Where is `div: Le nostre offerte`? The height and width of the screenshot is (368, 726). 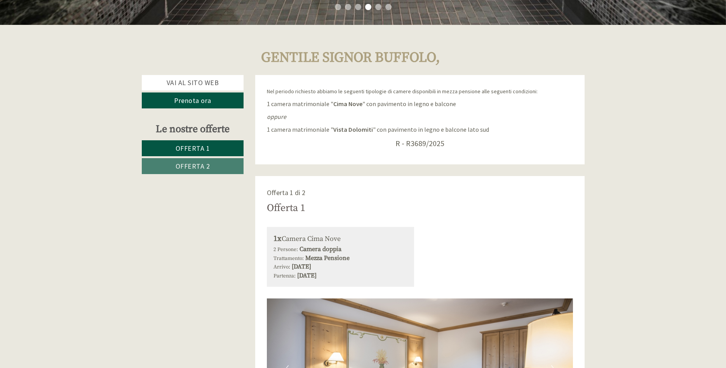
div: Le nostre offerte is located at coordinates (193, 129).